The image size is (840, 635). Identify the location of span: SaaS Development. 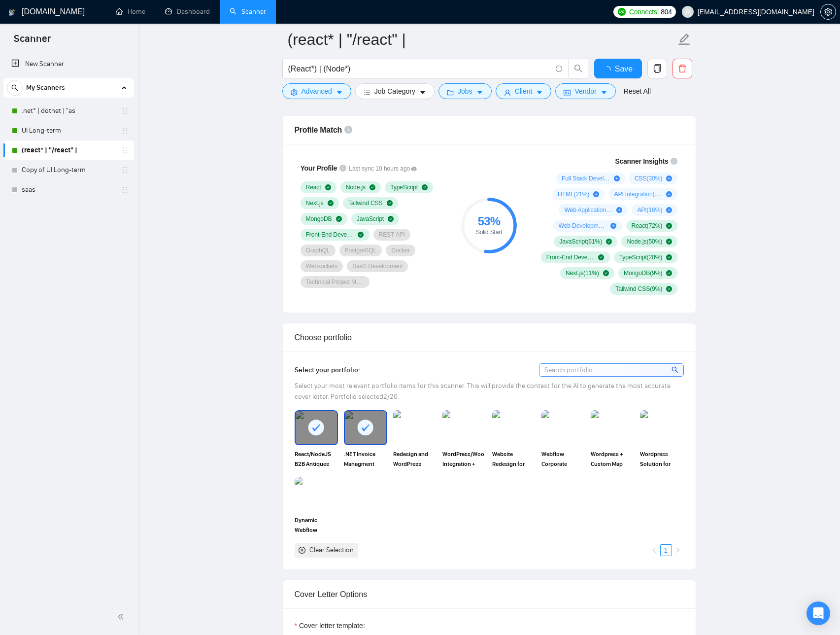
(377, 266).